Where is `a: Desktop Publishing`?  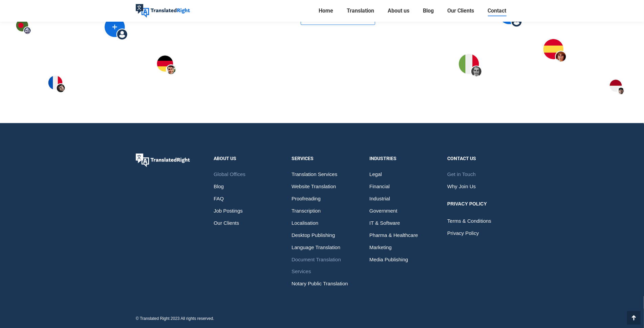
a: Desktop Publishing is located at coordinates (322, 235).